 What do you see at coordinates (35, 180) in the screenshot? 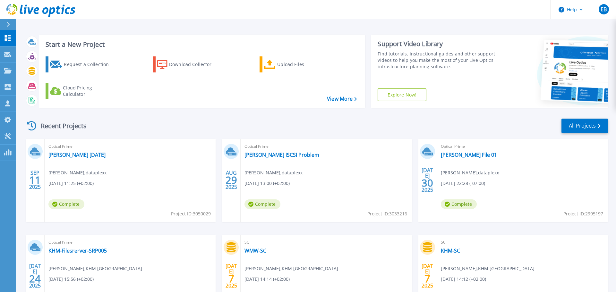
I see `div: SEP 2025` at bounding box center [35, 180].